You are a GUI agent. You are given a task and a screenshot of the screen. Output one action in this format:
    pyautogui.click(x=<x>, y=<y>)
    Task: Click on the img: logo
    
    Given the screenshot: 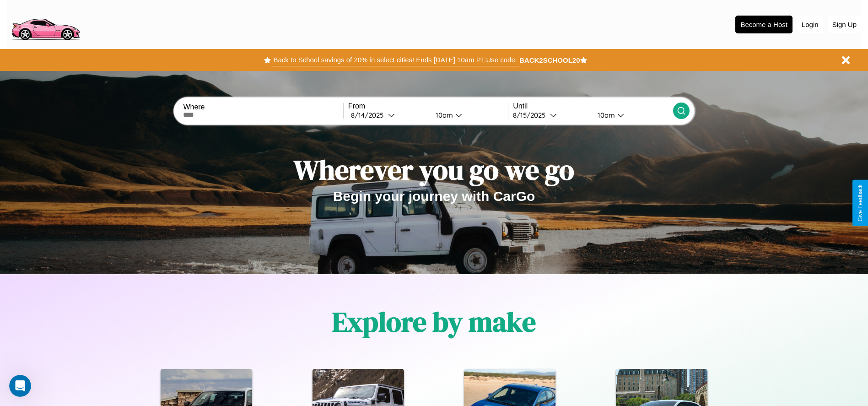 What is the action you would take?
    pyautogui.click(x=45, y=23)
    